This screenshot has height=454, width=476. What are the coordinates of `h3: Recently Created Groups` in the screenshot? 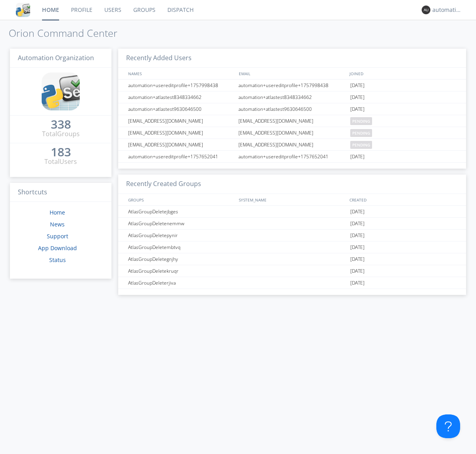 It's located at (292, 184).